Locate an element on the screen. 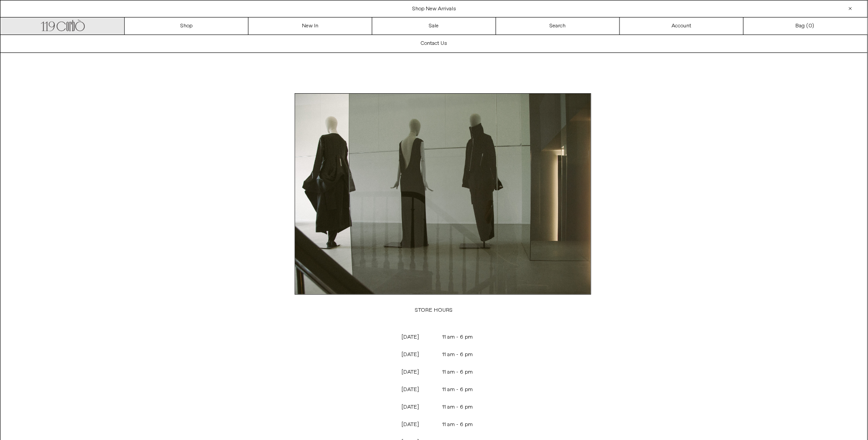  a: Sale is located at coordinates (434, 26).